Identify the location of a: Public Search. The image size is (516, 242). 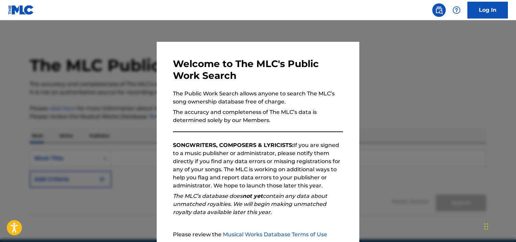
(439, 10).